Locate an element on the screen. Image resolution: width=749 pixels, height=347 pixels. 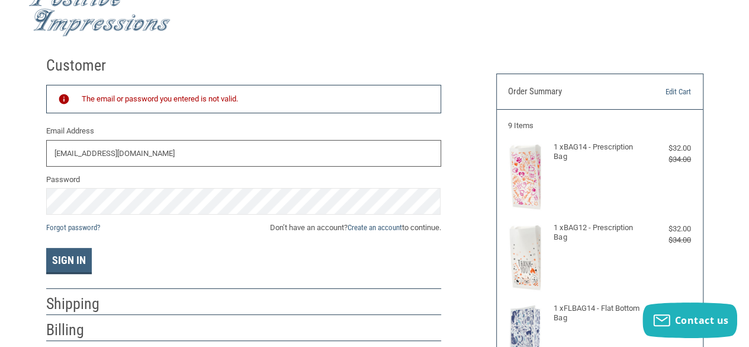
h2: Billing is located at coordinates (81, 329).